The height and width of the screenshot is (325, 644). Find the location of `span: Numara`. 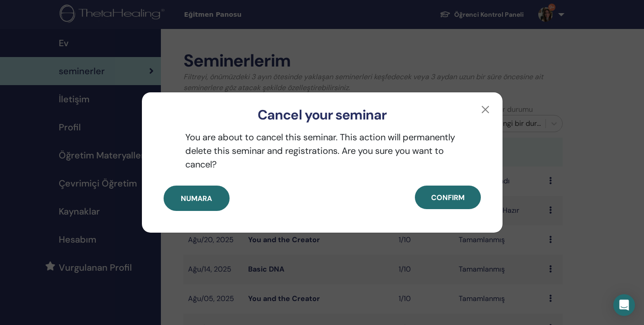

span: Numara is located at coordinates (196, 198).